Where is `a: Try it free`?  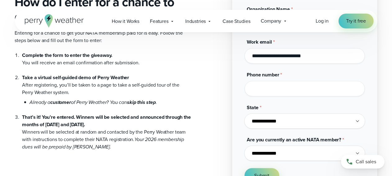
a: Try it free is located at coordinates (356, 21).